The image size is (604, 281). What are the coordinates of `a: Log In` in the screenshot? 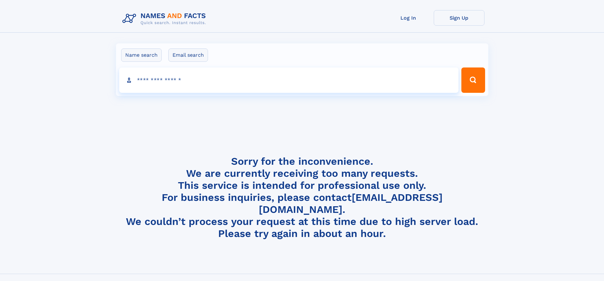 It's located at (409, 18).